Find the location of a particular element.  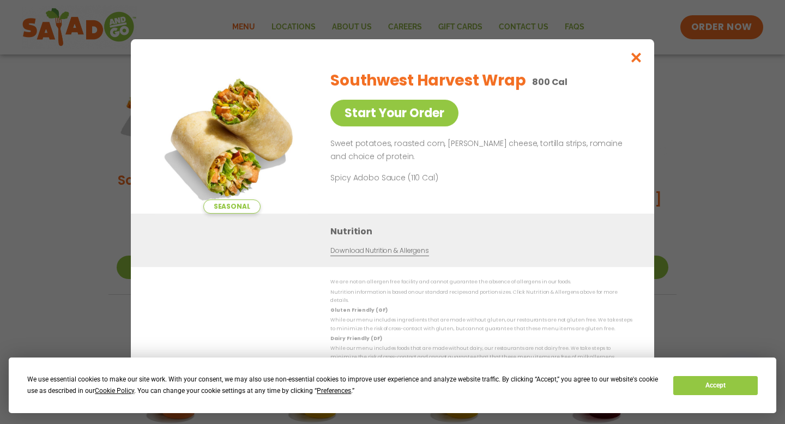

div: We use essential cookies to make our site work. With your consent, we may also use non-essential ... is located at coordinates (344, 386).